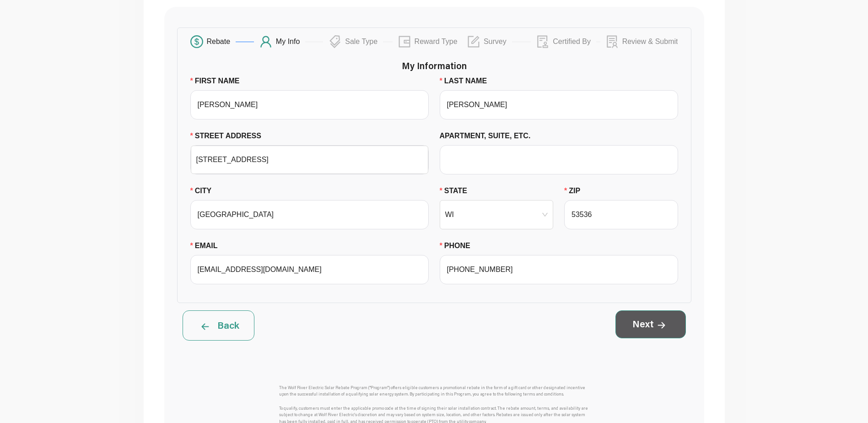 This screenshot has width=868, height=423. Describe the element at coordinates (575, 41) in the screenshot. I see `div: Certified By` at that location.